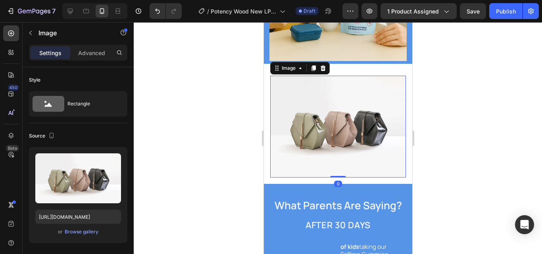 The image size is (542, 254). Describe the element at coordinates (418, 11) in the screenshot. I see `button: 1 product assigned` at that location.